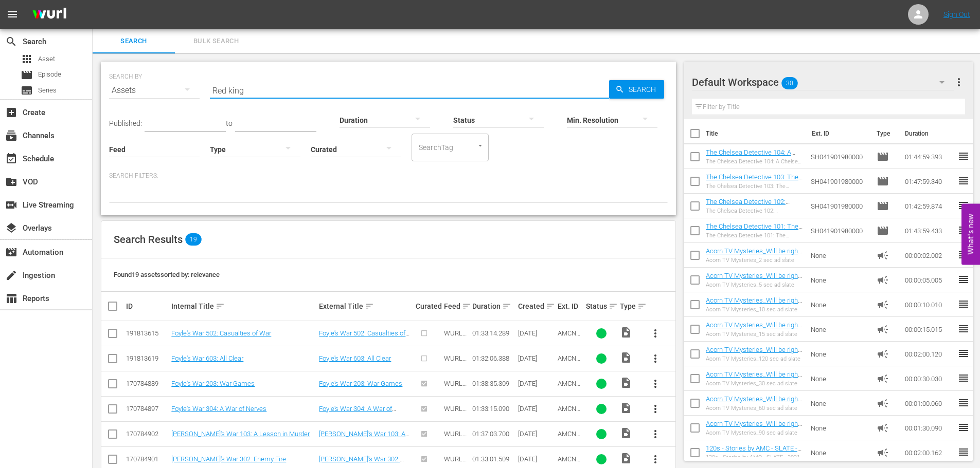 This screenshot has width=980, height=468. What do you see at coordinates (754, 192) in the screenshot?
I see `a: The Chelsea Detective 103: The Gentle Giant (The Chelsea Detective 103: The Gentle Giant (amc_net...` at bounding box center [754, 192].